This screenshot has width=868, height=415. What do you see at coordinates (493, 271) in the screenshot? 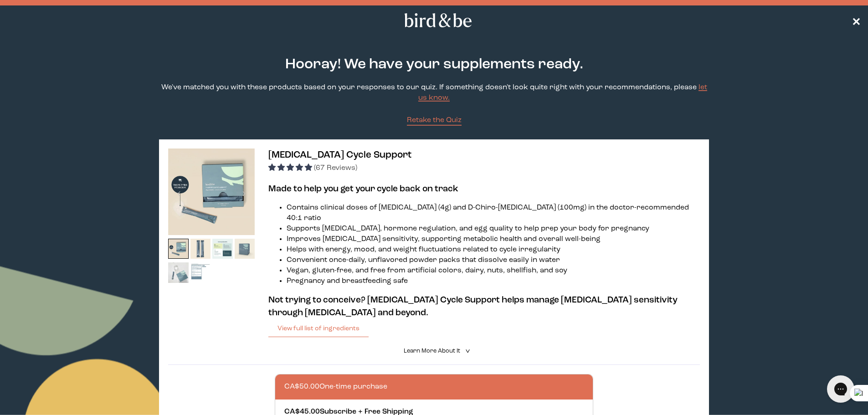
I see `li: Vegan, gluten-free, and free from artificial colors, dairy, nuts, shellfish, and soy` at bounding box center [493, 271].